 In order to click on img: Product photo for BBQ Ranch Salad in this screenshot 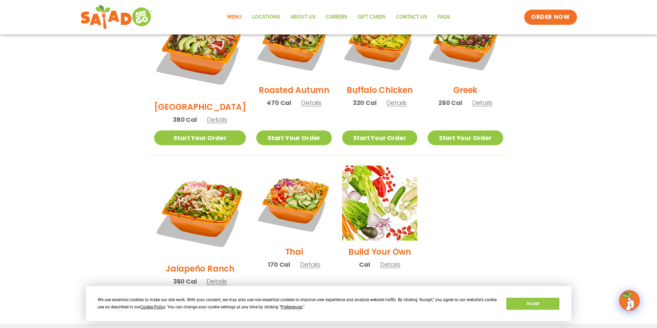, I will do `click(200, 50)`.